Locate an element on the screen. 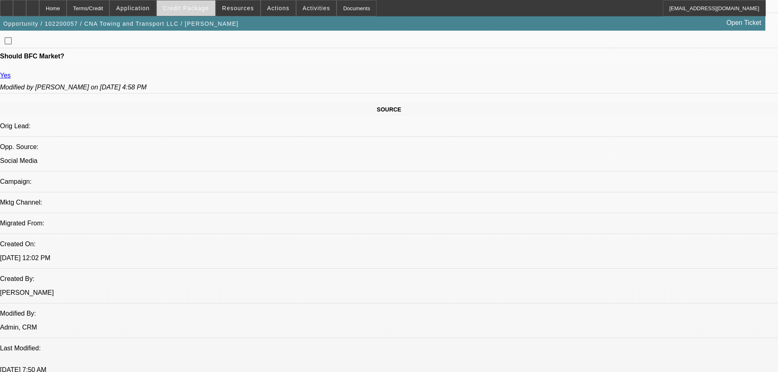  span: Activities is located at coordinates (317, 8).